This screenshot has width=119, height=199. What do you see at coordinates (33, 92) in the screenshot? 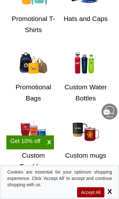
I see `p: Promotional Bags` at bounding box center [33, 92].